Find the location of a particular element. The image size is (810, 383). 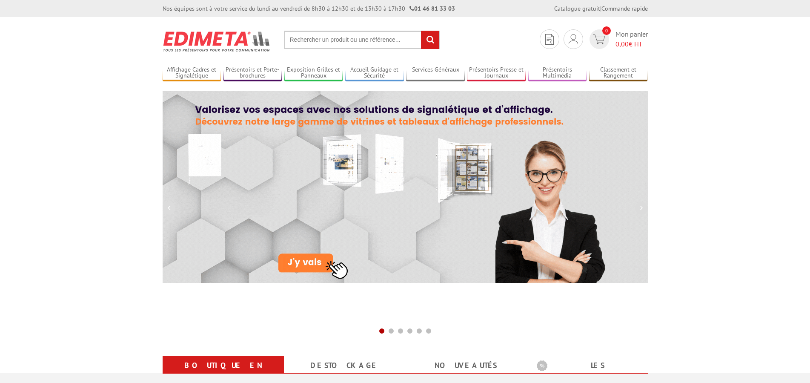

a: devis rapide 0 Mon panier 0,00€ HT is located at coordinates (617, 39).